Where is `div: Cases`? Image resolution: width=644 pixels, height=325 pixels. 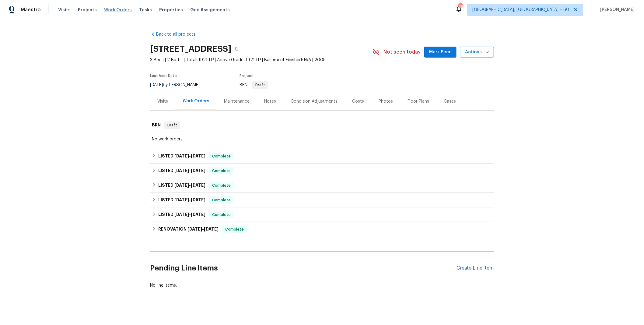
div: Cases is located at coordinates (450, 102).